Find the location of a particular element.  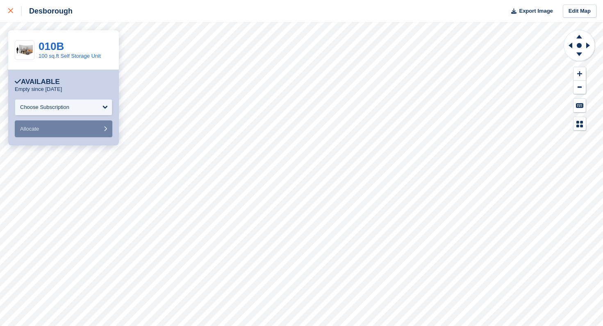

div: Choose Subscription is located at coordinates (45, 107).